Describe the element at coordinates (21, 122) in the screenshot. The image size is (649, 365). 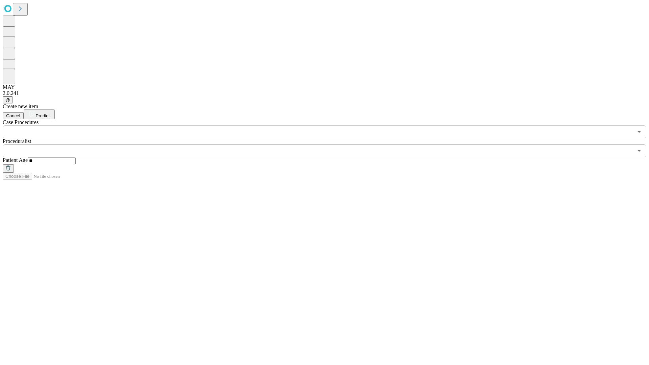
I see `span: Scheduled Procedure` at that location.